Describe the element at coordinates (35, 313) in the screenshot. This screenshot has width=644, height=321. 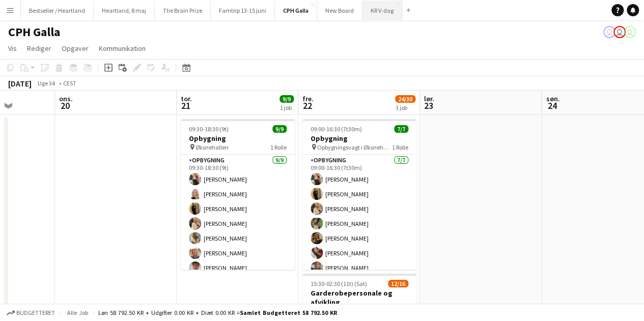
I see `span: Budgetteret` at that location.